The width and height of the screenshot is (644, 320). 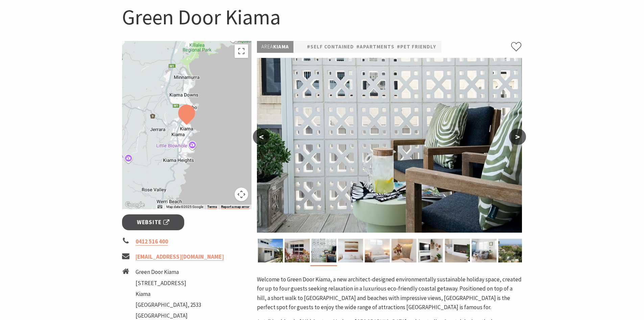 What do you see at coordinates (154, 222) in the screenshot?
I see `a: Website` at bounding box center [154, 222].